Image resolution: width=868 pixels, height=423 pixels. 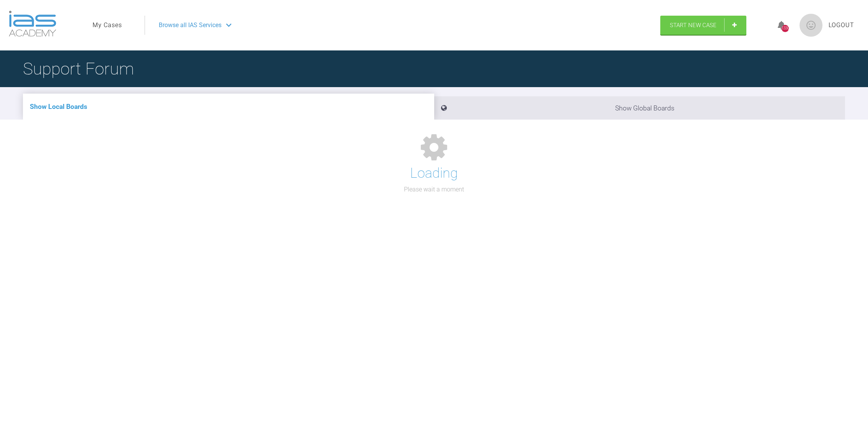 What do you see at coordinates (190, 25) in the screenshot?
I see `span: Browse all IAS Services` at bounding box center [190, 25].